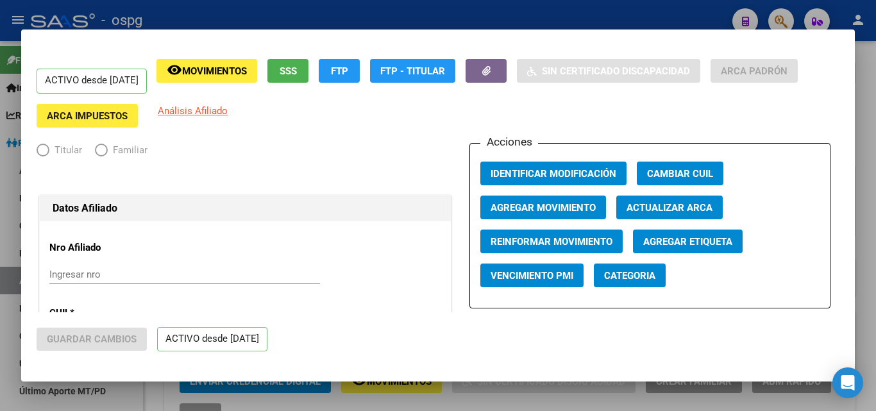 Image resolution: width=876 pixels, height=411 pixels. I want to click on button: Cambiar CUIL, so click(679, 173).